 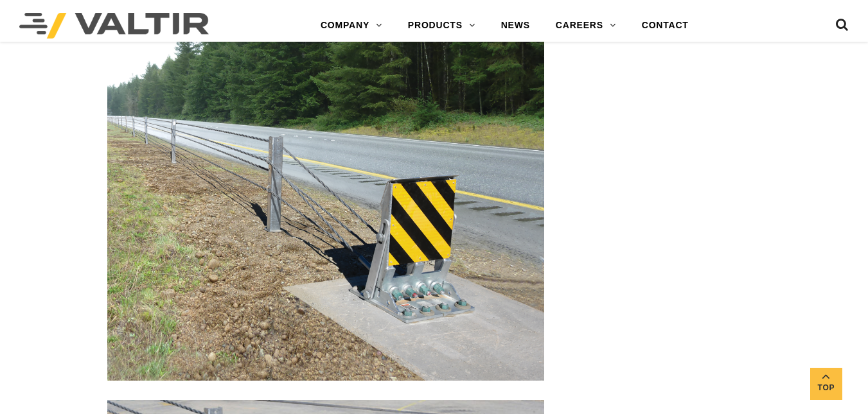 I want to click on a: NEWS, so click(x=515, y=26).